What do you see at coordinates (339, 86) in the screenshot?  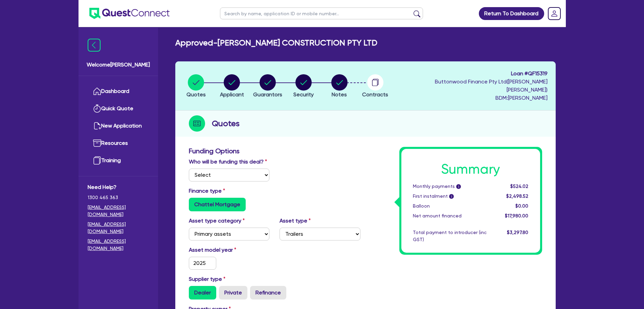 I see `button: Notes` at bounding box center [339, 86].